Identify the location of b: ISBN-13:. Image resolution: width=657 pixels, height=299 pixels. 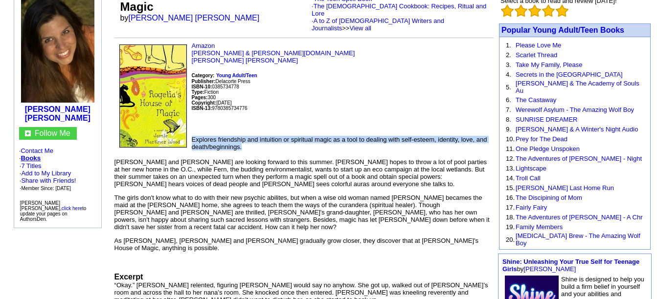
(202, 108).